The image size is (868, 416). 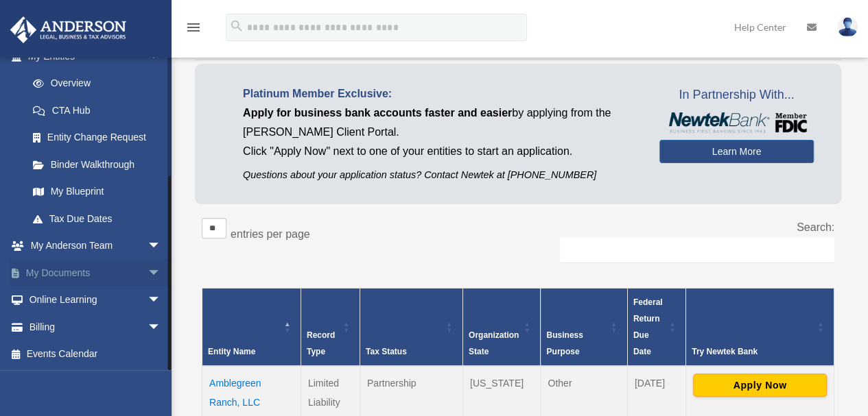 What do you see at coordinates (759, 385) in the screenshot?
I see `button: Apply Now` at bounding box center [759, 385].